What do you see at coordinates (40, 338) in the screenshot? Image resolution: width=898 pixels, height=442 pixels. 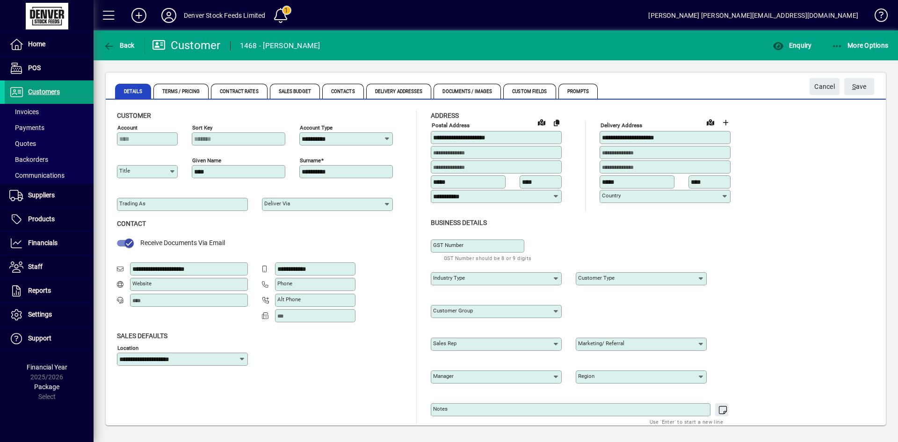 I see `span: Support` at bounding box center [40, 338].